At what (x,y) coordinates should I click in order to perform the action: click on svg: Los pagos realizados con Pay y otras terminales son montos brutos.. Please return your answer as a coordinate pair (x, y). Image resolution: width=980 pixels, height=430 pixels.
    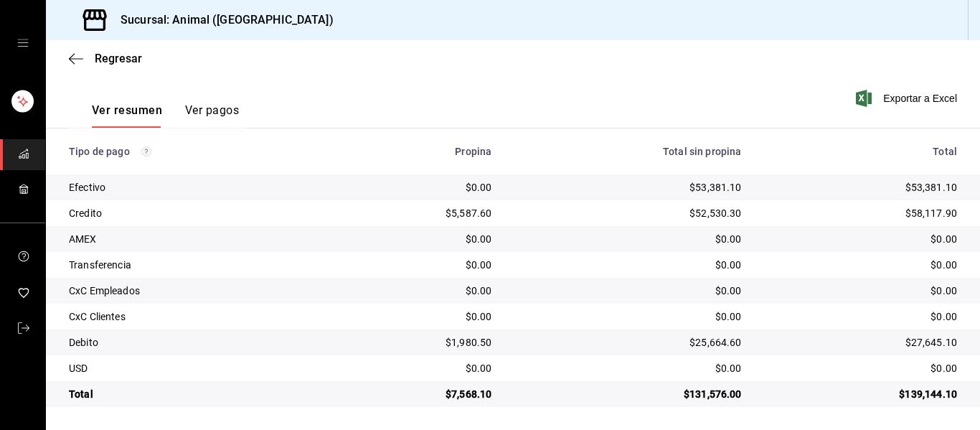
    Looking at the image, I should click on (146, 151).